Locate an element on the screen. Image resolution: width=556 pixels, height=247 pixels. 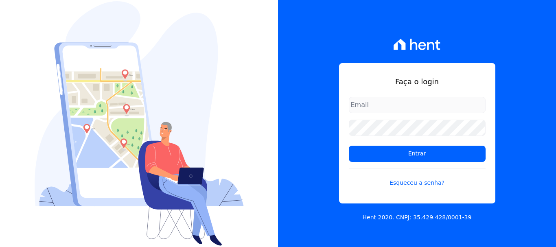
input: Entrar is located at coordinates (417, 154).